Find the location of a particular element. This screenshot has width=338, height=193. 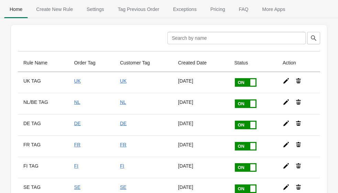

th: Created Date is located at coordinates (201, 63).